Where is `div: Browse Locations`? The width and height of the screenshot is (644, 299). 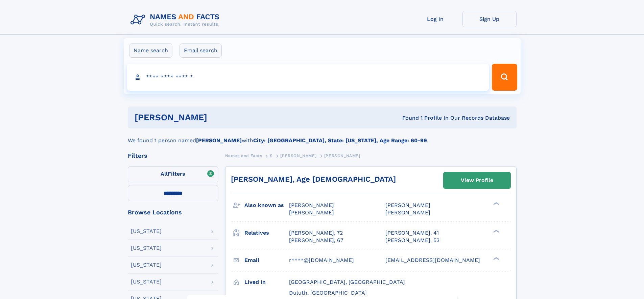 div: Browse Locations is located at coordinates (173, 213).